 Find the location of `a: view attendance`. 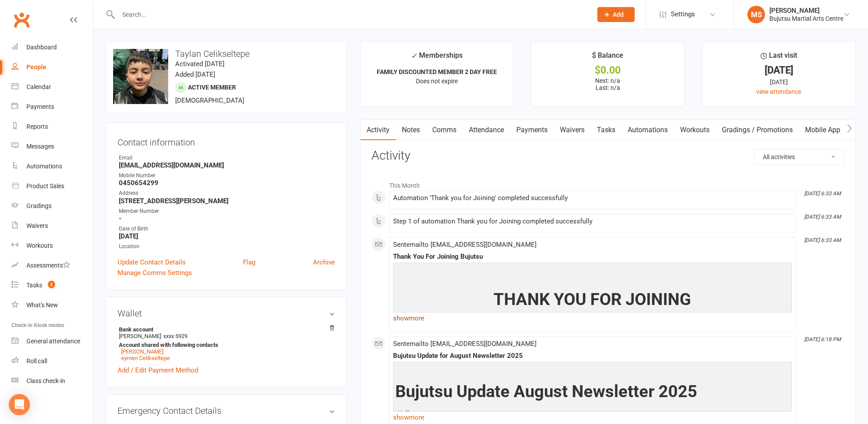

a: view attendance is located at coordinates (778, 92).